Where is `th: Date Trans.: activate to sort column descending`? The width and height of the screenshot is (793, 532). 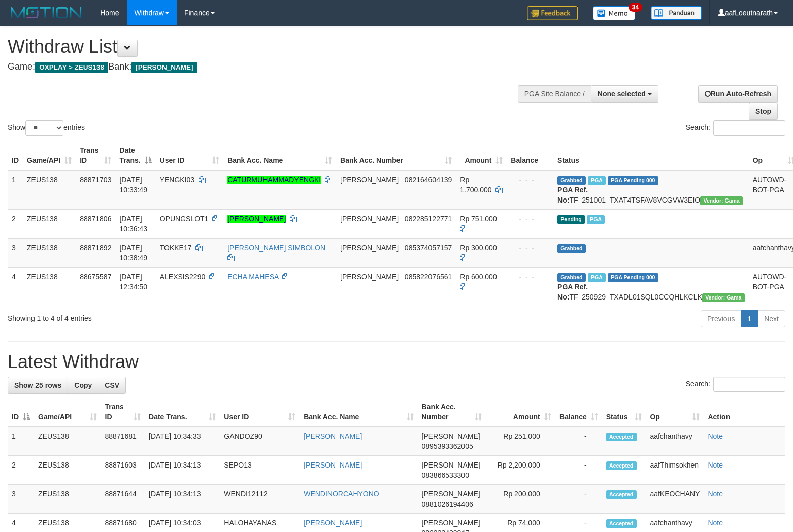 th: Date Trans.: activate to sort column descending is located at coordinates (135, 155).